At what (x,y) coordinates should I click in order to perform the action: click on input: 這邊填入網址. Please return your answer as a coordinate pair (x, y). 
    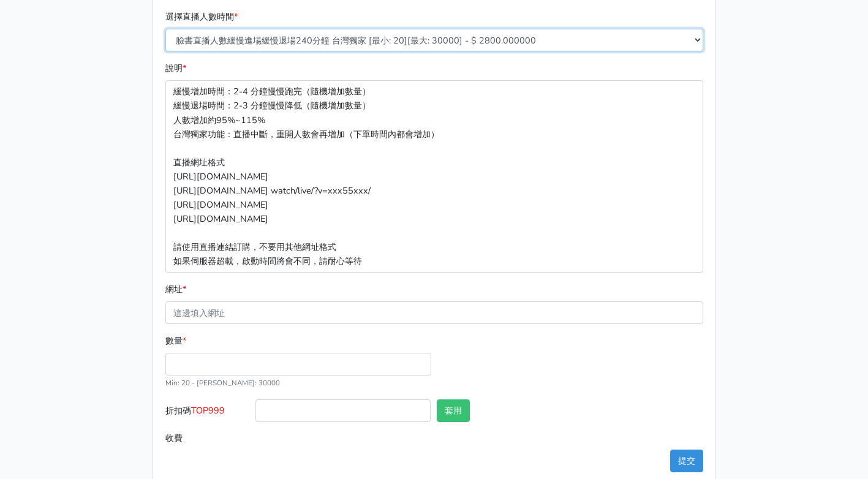
    Looking at the image, I should click on (434, 312).